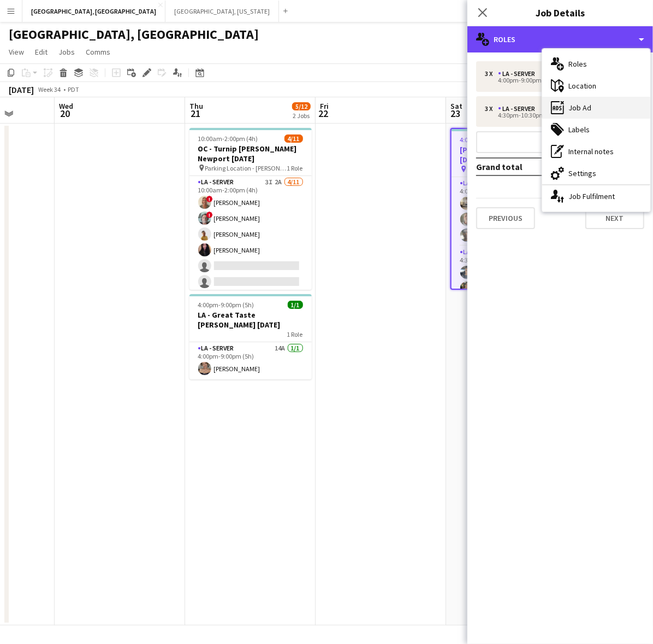  Describe the element at coordinates (98, 52) in the screenshot. I see `span: Comms` at that location.